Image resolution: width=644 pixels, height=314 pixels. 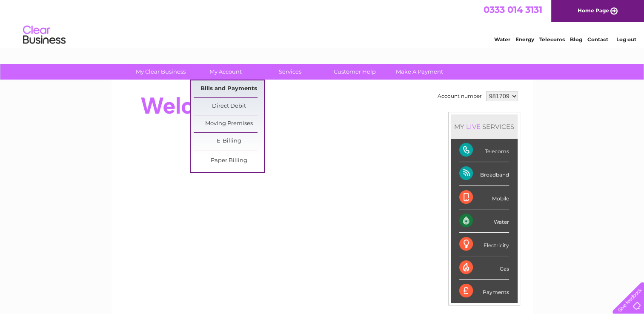 I want to click on div: Water, so click(x=484, y=221).